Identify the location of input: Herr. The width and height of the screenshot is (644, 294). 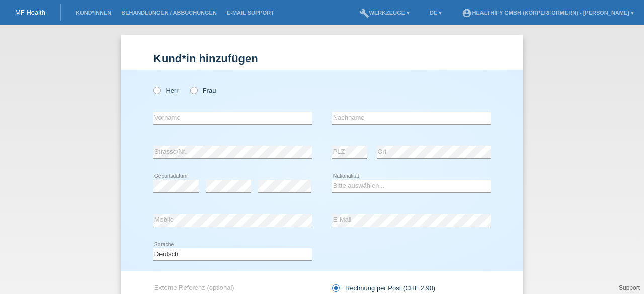
(157, 90).